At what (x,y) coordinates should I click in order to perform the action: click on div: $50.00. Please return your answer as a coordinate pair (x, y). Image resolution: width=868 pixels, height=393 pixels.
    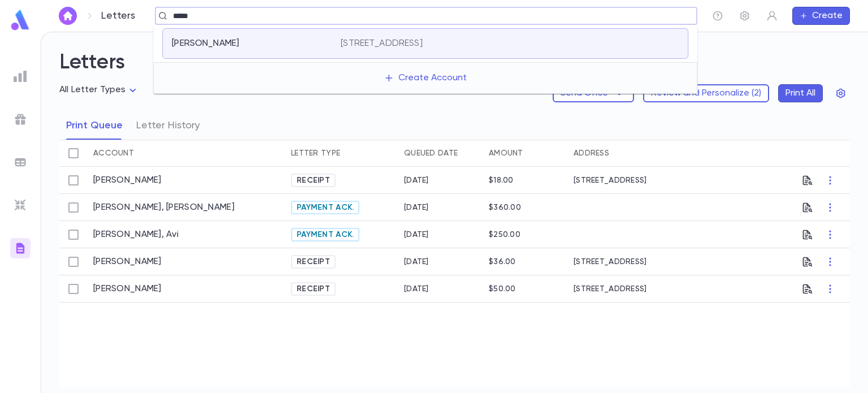
    Looking at the image, I should click on (502, 289).